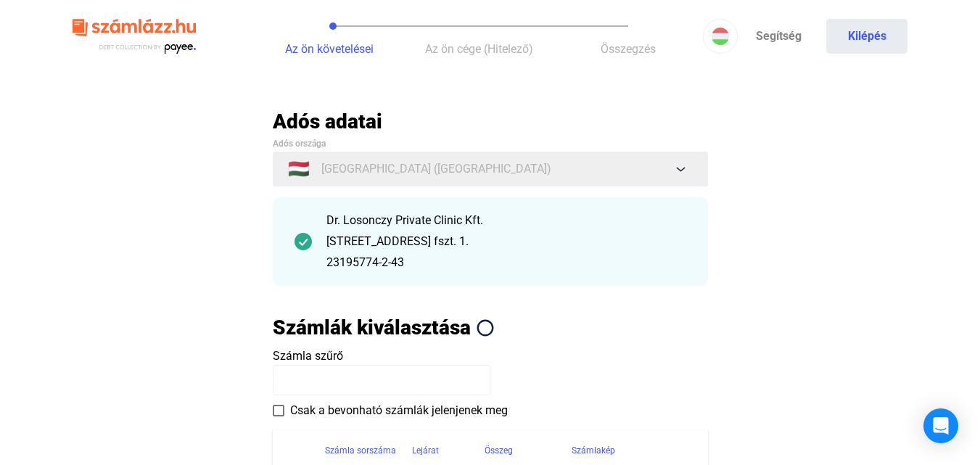 This screenshot has width=980, height=465. I want to click on img: checkmark-darker-green-circle, so click(304, 242).